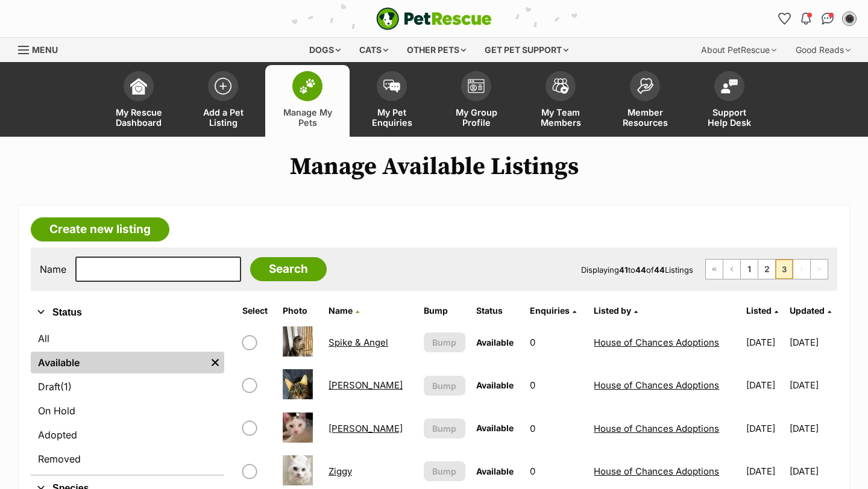  Describe the element at coordinates (434, 19) in the screenshot. I see `img: logo-e224e6f780fb5917bec1dbf3a21bbac754714ae5b6737aabdf751b685950b380.svg` at that location.